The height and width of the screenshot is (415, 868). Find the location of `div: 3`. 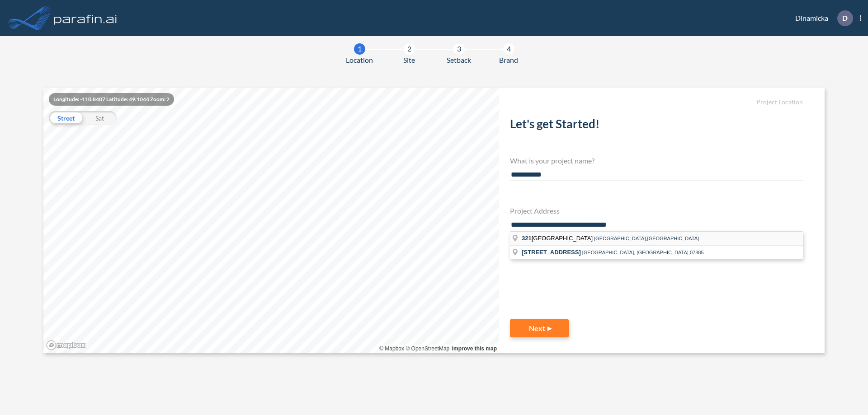

div: 3 is located at coordinates (459, 49).